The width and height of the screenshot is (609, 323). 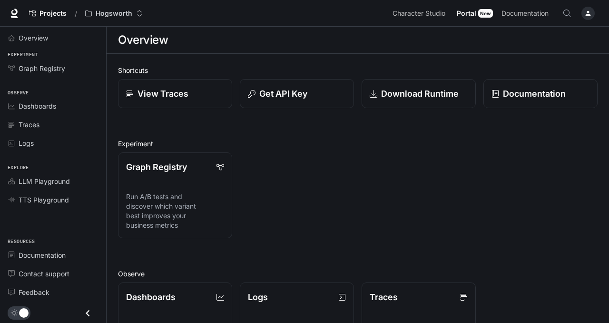 I want to click on p: Run A/B tests and discover which variant best improves your business metrics, so click(x=175, y=211).